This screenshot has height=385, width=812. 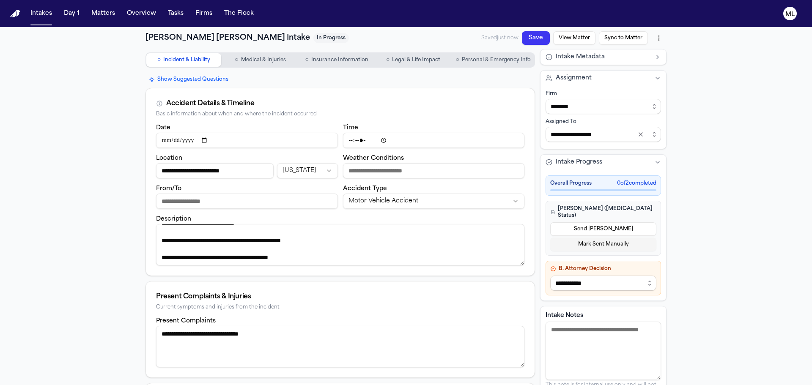 What do you see at coordinates (173, 219) in the screenshot?
I see `label: Description` at bounding box center [173, 219].